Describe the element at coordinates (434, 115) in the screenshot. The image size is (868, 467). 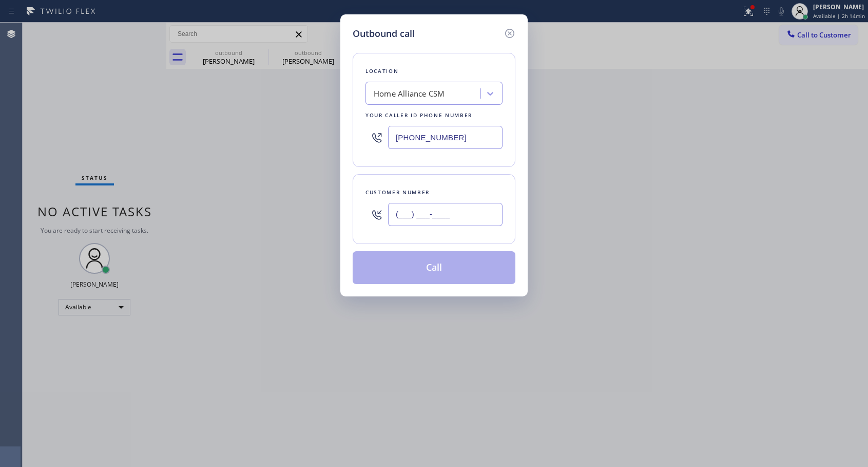
I see `div: Your caller id phone number` at that location.